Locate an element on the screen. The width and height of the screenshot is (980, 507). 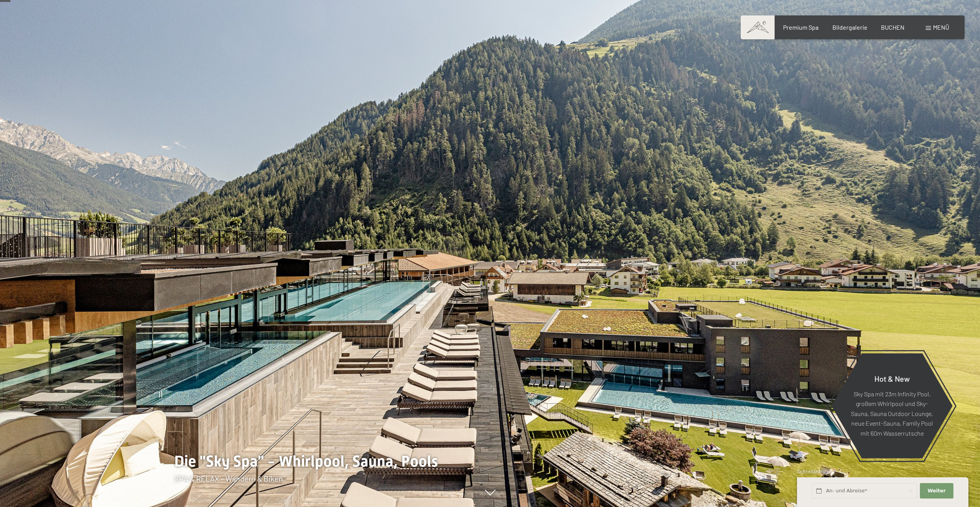
a: Hot & New Sky Spa mit 23m Infinity Pool, großem Whirlpool und Sky-Sauna, Sauna Outdoor Lounge, ne... is located at coordinates (891, 405).